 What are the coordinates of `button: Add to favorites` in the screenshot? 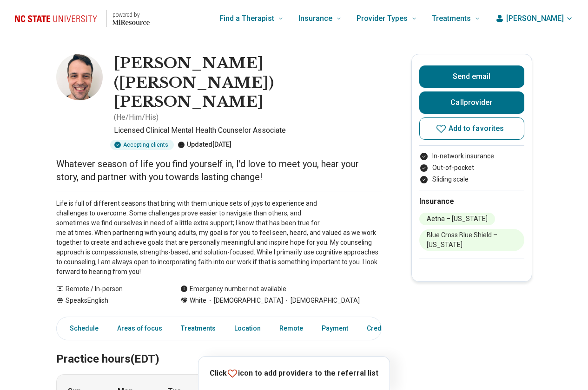 It's located at (472, 128).